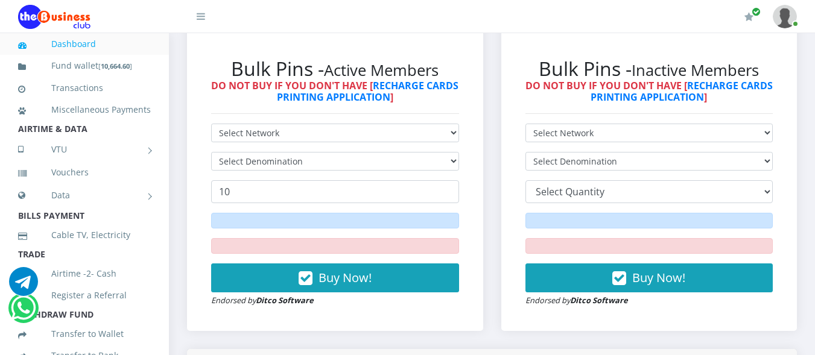 The image size is (815, 355). Describe the element at coordinates (84, 44) in the screenshot. I see `a: Dashboard` at that location.